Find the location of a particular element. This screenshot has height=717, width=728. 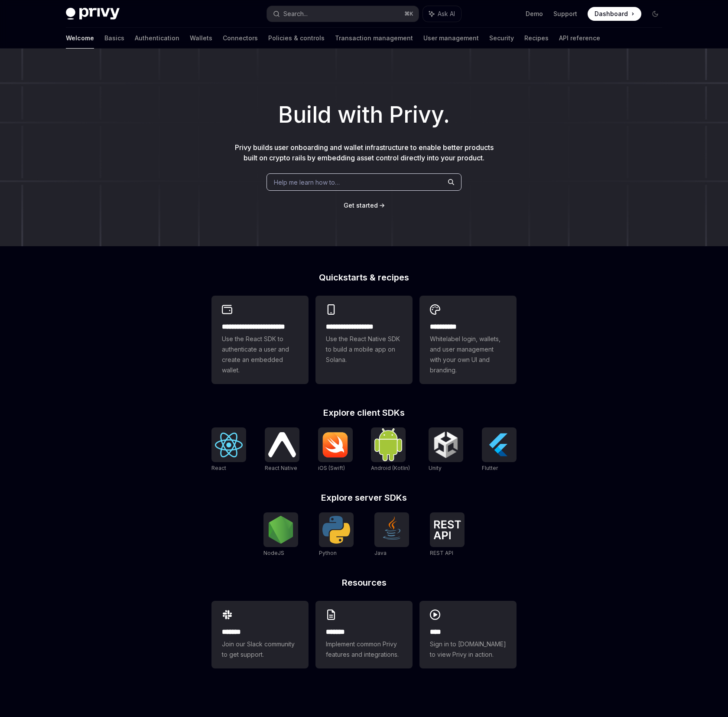

a: Recipes is located at coordinates (536, 38).